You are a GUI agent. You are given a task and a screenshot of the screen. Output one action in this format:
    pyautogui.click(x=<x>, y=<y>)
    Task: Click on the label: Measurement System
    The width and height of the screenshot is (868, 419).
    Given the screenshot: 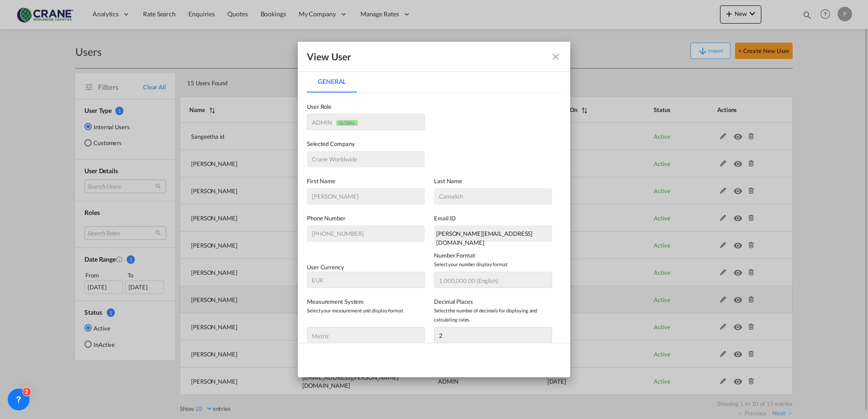 What is the action you would take?
    pyautogui.click(x=366, y=302)
    